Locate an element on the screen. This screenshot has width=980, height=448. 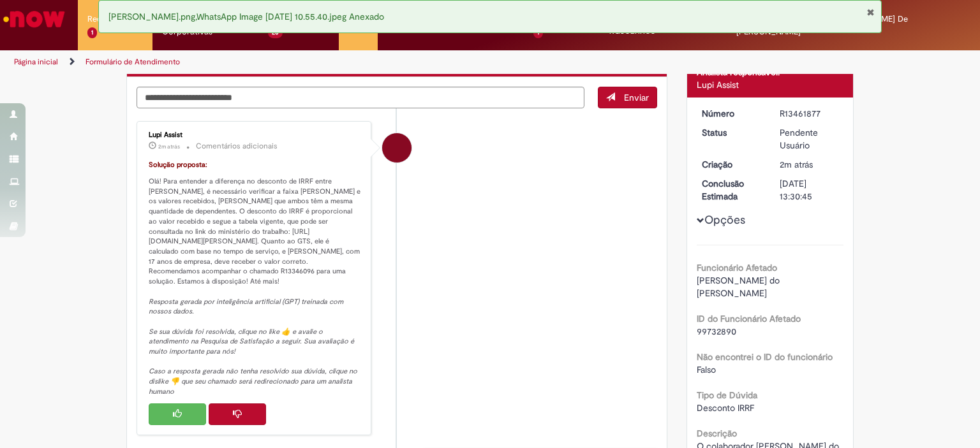
div: R13461877 is located at coordinates (809, 114).